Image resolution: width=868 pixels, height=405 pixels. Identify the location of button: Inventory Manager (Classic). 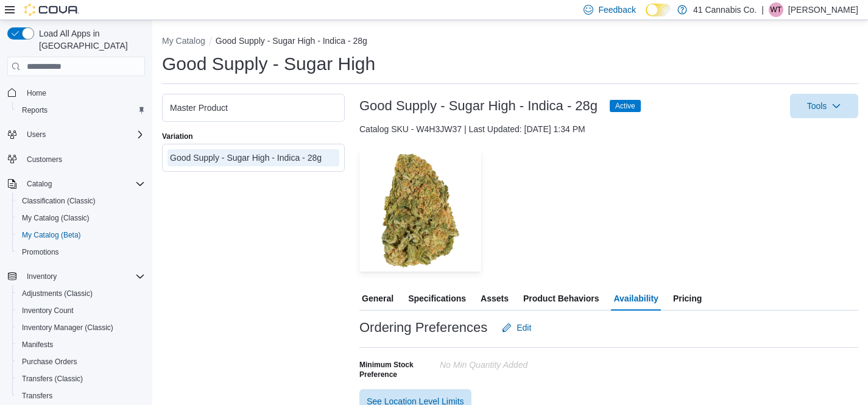
(81, 327).